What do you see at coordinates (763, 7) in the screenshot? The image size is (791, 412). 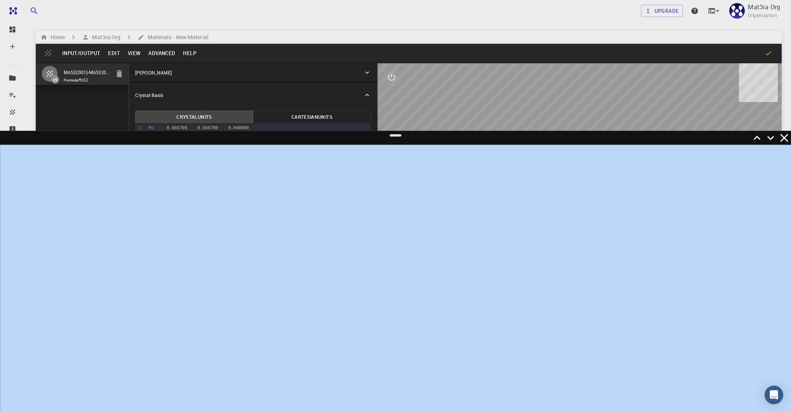 I see `p: Mat3ra Org` at bounding box center [763, 7].